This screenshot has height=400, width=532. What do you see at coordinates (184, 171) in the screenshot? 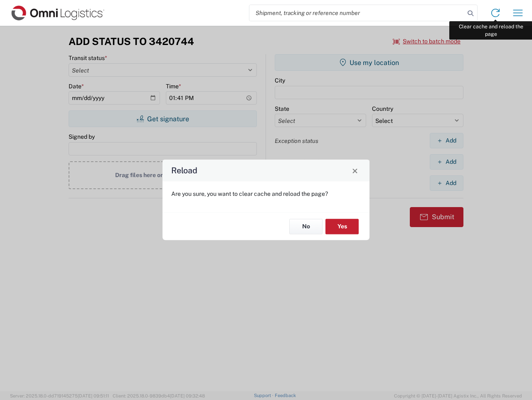
I see `h4: Reload` at bounding box center [184, 171].